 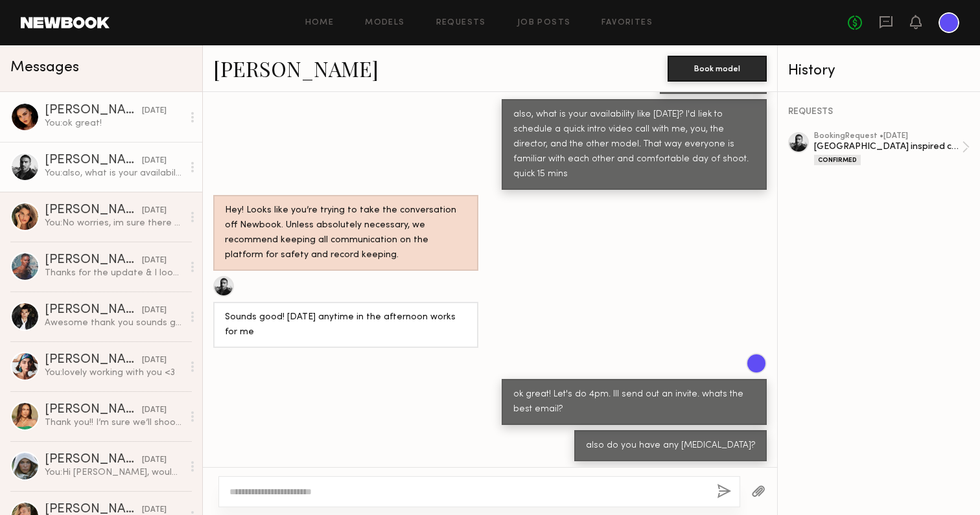 What do you see at coordinates (113, 323) in the screenshot?
I see `div: Awesome thank you sounds great` at bounding box center [113, 323].